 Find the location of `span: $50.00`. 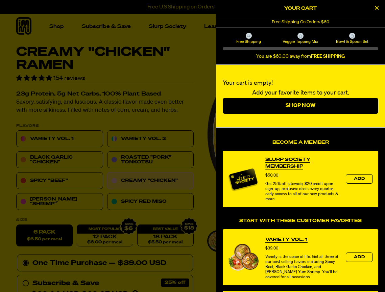

span: $50.00 is located at coordinates (272, 176).